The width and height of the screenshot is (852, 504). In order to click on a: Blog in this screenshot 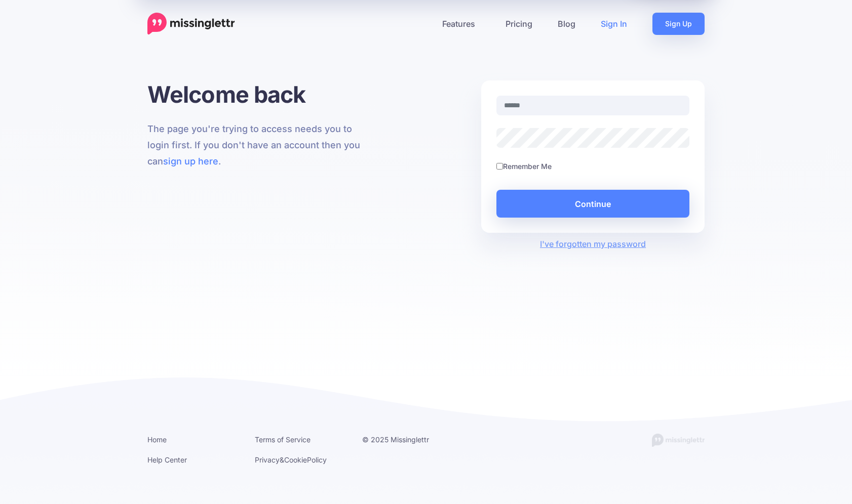, I will do `click(567, 24)`.